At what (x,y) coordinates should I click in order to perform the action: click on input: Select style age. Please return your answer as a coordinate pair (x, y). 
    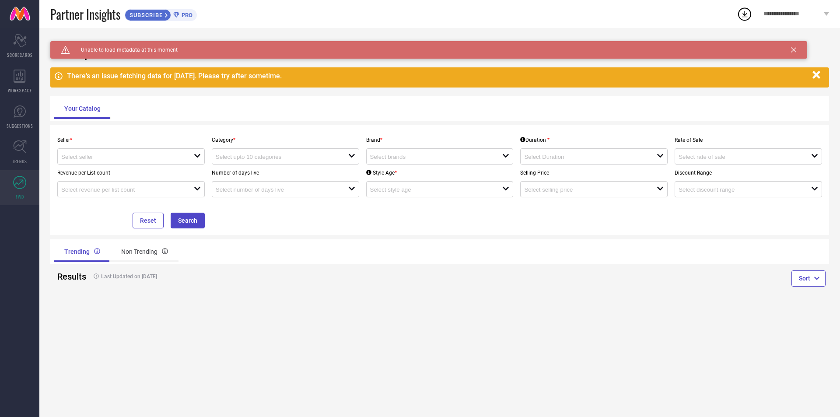
    Looking at the image, I should click on (430, 190).